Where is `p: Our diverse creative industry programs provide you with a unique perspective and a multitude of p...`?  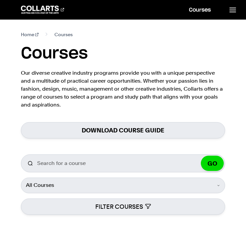
p: Our diverse creative industry programs provide you with a unique perspective and a multitude of p... is located at coordinates (123, 89).